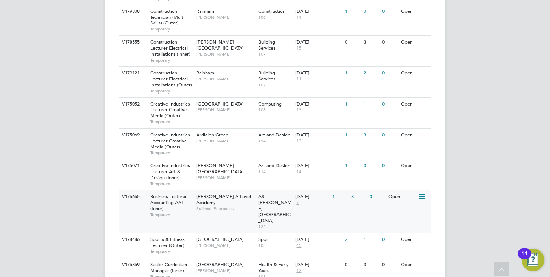 The width and height of the screenshot is (550, 277). I want to click on div: V175052, so click(132, 104).